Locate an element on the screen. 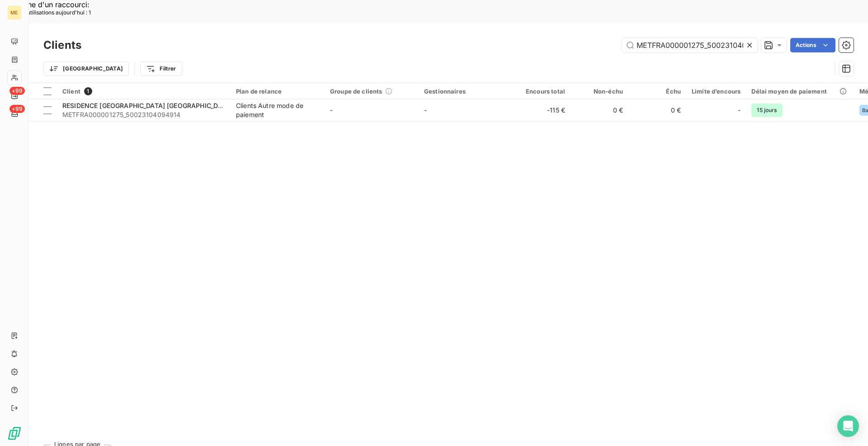 This screenshot has height=446, width=868. button: Filtrer is located at coordinates (161, 69).